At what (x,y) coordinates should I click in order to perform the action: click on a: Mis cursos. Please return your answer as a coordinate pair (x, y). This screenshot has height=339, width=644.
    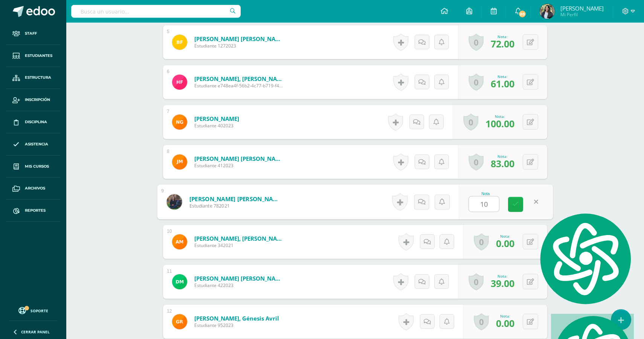
    Looking at the image, I should click on (33, 166).